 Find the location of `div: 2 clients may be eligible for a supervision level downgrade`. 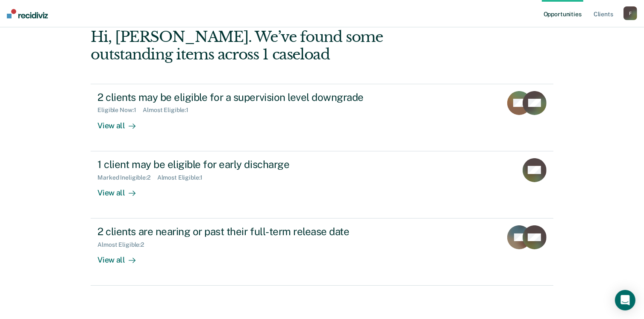

div: 2 clients may be eligible for a supervision level downgrade is located at coordinates (247, 97).